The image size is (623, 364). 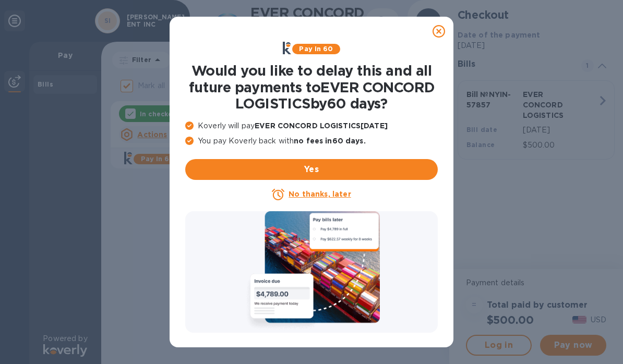 What do you see at coordinates (316, 48) in the screenshot?
I see `b: Pay in 60` at bounding box center [316, 48].